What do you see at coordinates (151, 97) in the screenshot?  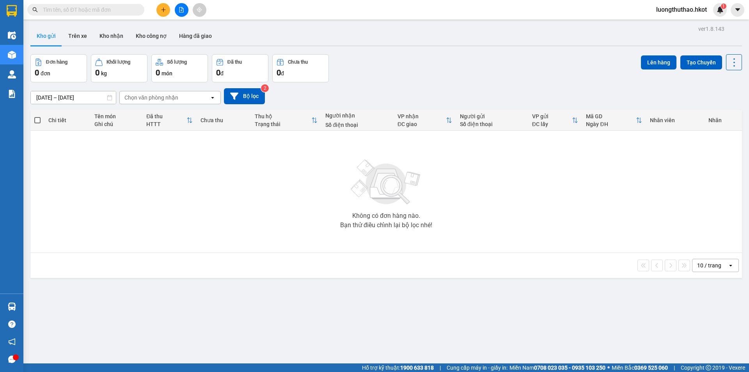 I see `div: Chọn văn phòng nhận` at bounding box center [151, 97].